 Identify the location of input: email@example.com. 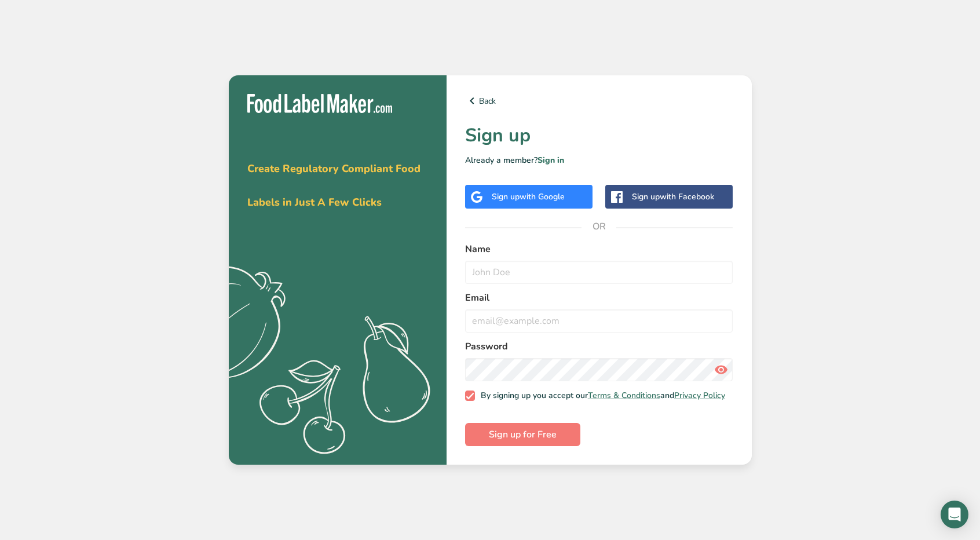
(599, 321).